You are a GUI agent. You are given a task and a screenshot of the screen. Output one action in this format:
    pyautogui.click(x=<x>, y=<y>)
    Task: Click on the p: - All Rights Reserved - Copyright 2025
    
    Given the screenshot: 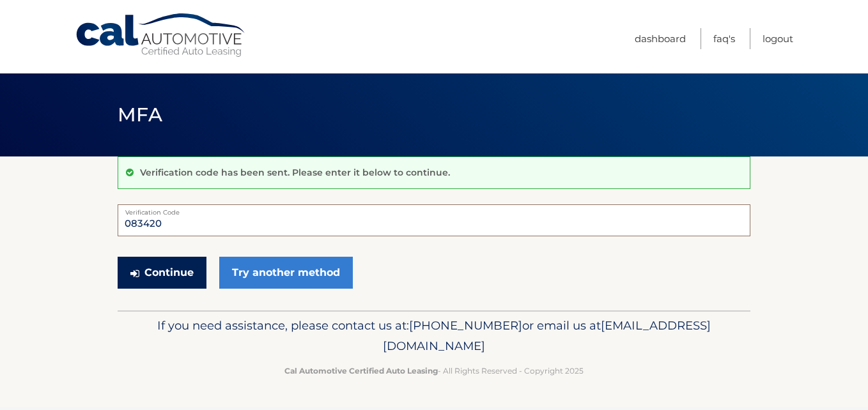 What is the action you would take?
    pyautogui.click(x=434, y=371)
    